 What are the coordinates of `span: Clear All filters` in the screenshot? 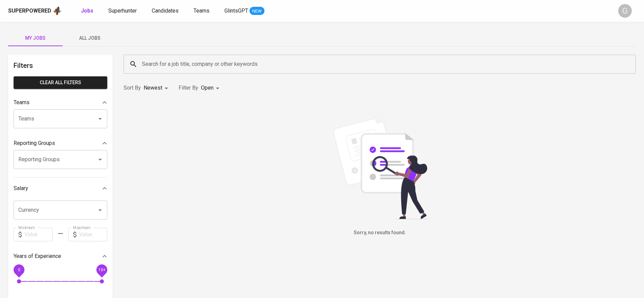 It's located at (61, 82).